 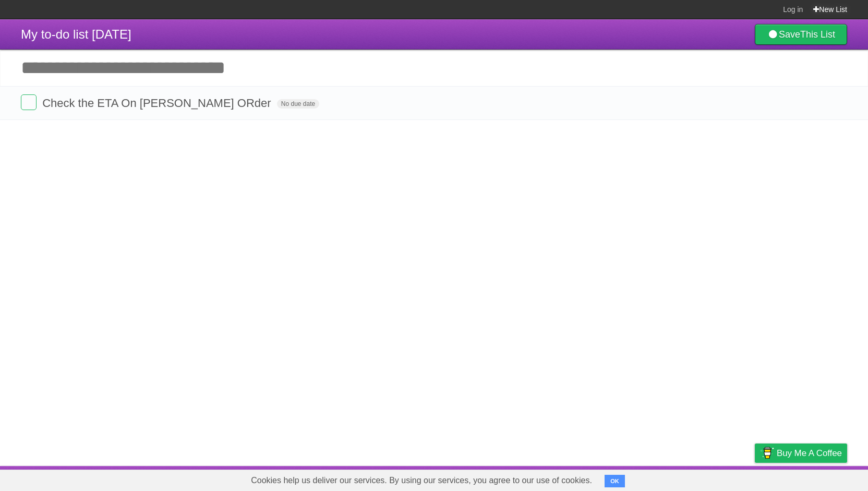 What do you see at coordinates (28, 103) in the screenshot?
I see `label: Done` at bounding box center [28, 103].